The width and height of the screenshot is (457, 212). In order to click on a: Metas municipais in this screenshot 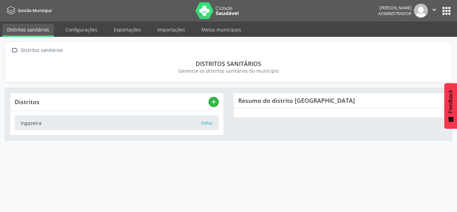, I will do `click(221, 29)`.